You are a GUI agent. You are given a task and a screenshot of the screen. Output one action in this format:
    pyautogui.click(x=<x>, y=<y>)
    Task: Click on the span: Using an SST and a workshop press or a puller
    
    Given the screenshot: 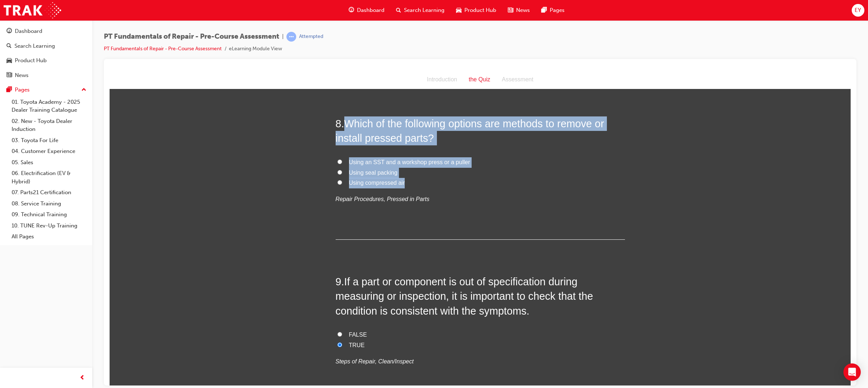 What is the action you would take?
    pyautogui.click(x=300, y=91)
    